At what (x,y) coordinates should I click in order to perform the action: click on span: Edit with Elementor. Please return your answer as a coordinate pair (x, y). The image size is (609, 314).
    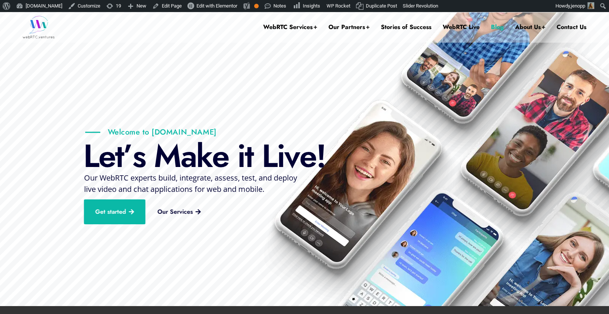
    Looking at the image, I should click on (217, 6).